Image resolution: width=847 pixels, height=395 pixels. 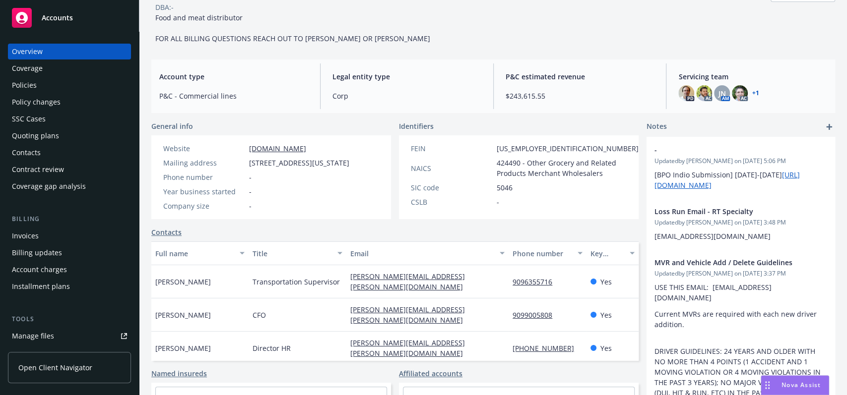 I want to click on button: Key contact, so click(x=612, y=254).